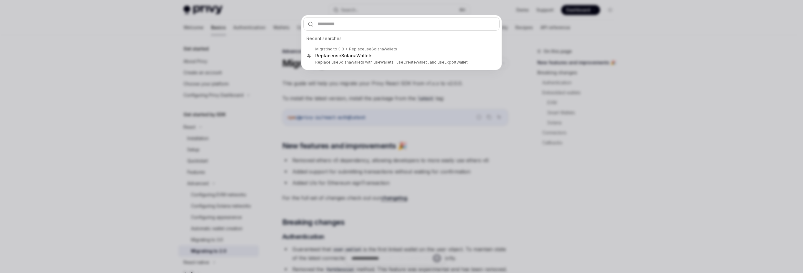 This screenshot has width=803, height=273. Describe the element at coordinates (330, 49) in the screenshot. I see `div: Migrating to 3.0` at that location.